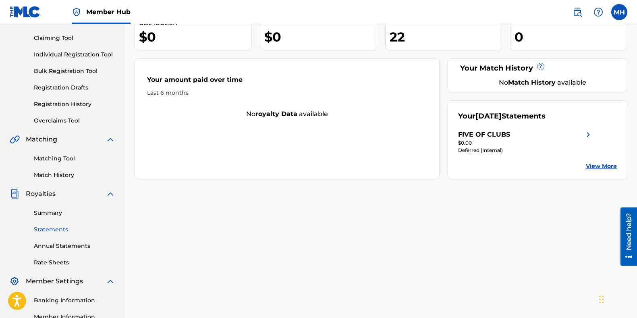  Describe the element at coordinates (75, 38) in the screenshot. I see `a: Claiming Tool` at that location.